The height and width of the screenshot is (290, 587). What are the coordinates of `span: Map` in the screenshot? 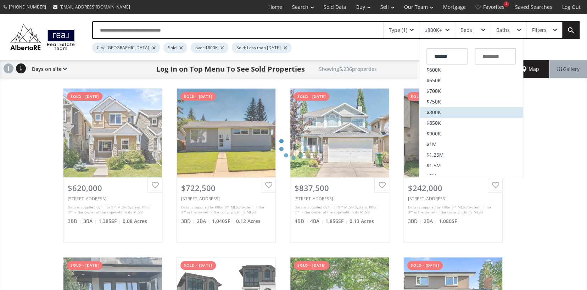 It's located at (531, 69).